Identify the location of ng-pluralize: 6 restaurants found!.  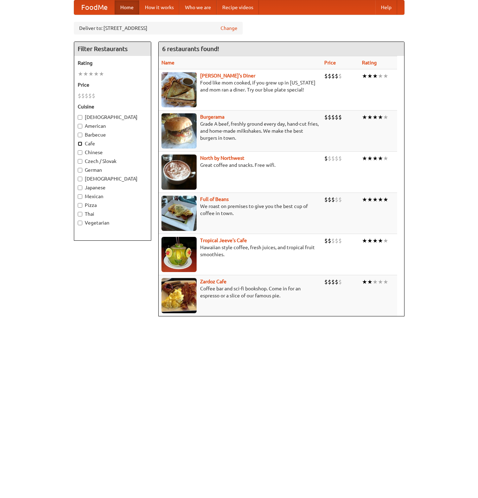
(191, 49).